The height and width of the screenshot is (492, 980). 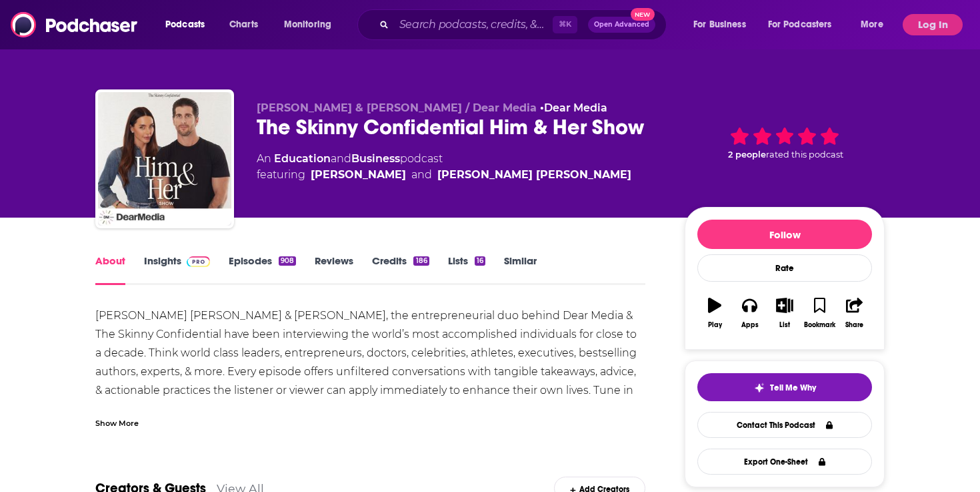 What do you see at coordinates (525, 25) in the screenshot?
I see `div: Search podcasts, credits, & more...` at bounding box center [525, 25].